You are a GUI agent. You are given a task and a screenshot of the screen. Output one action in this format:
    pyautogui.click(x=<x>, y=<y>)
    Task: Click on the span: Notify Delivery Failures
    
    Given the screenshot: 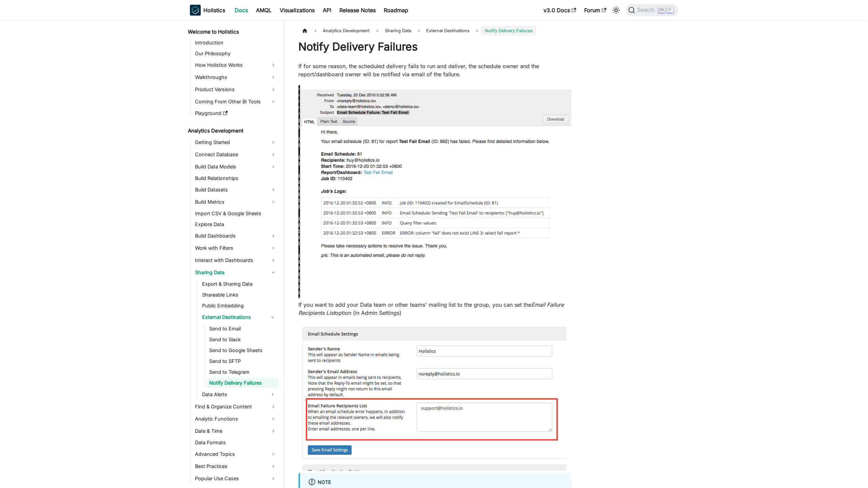 What is the action you would take?
    pyautogui.click(x=508, y=30)
    